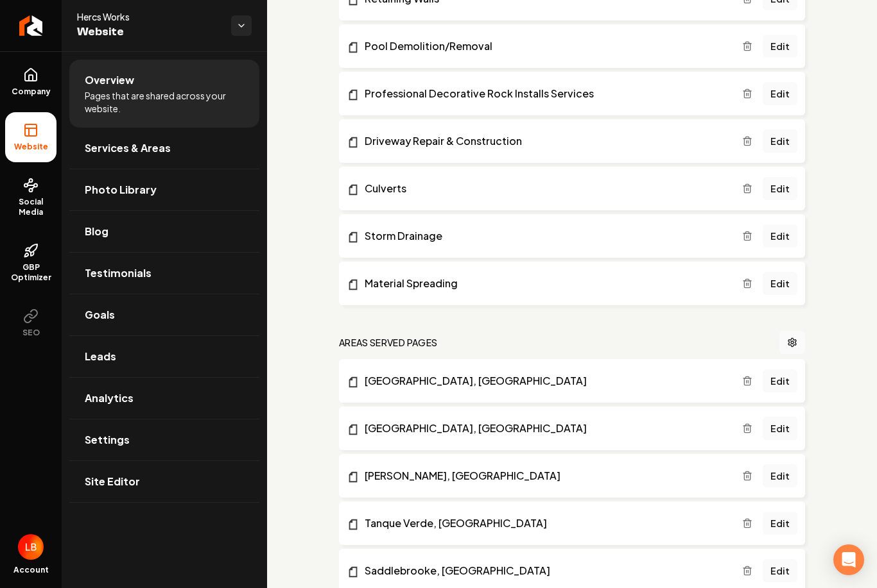 The width and height of the screenshot is (877, 588). What do you see at coordinates (121, 189) in the screenshot?
I see `span: Photo Library` at bounding box center [121, 189].